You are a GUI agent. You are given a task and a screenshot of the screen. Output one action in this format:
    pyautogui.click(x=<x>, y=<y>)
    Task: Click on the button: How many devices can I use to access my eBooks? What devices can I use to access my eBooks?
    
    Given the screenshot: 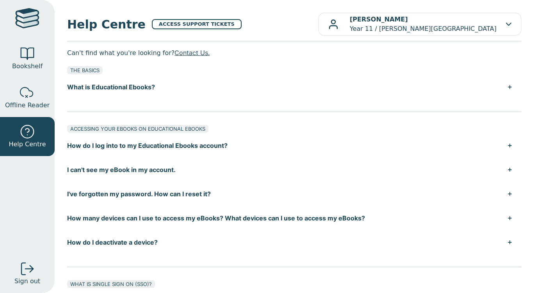 What is the action you would take?
    pyautogui.click(x=294, y=218)
    